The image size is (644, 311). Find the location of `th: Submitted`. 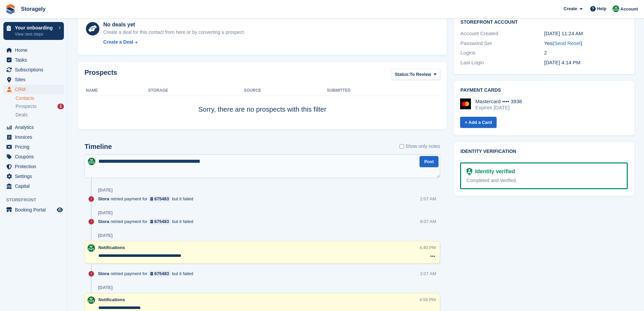

th: Submitted is located at coordinates (383, 91).